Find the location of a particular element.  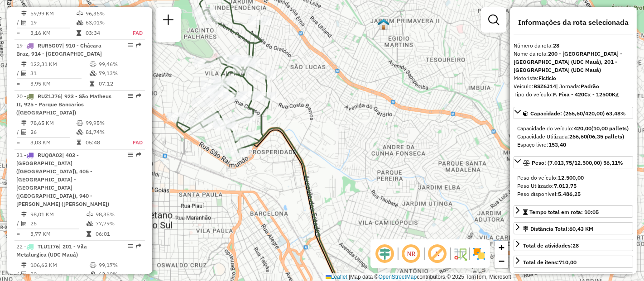

div: Peso Utilizado: is located at coordinates (574, 186).